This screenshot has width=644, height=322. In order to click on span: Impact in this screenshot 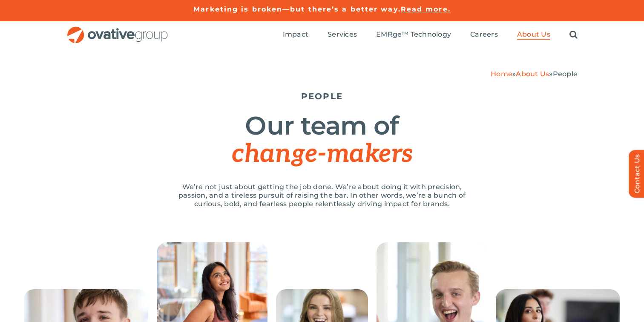, I will do `click(296, 35)`.